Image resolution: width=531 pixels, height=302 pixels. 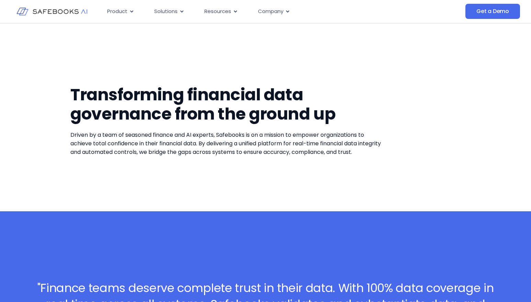 What do you see at coordinates (253, 11) in the screenshot?
I see `nav: Menu` at bounding box center [253, 11].